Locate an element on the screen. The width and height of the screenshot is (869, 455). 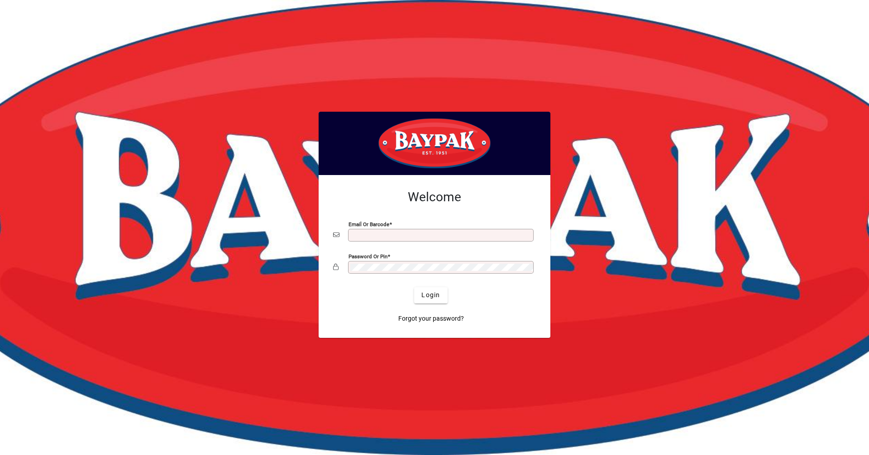
button: Login is located at coordinates (431, 296).